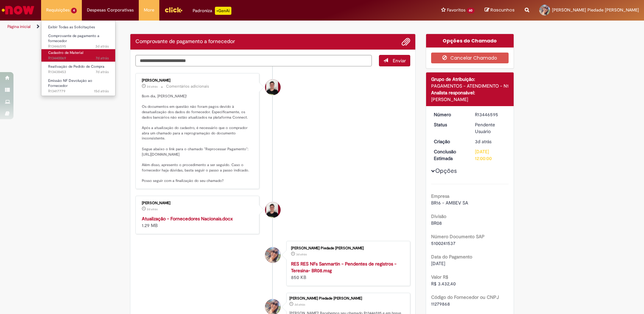  Describe the element at coordinates (149, 10) in the screenshot. I see `span: More` at that location.